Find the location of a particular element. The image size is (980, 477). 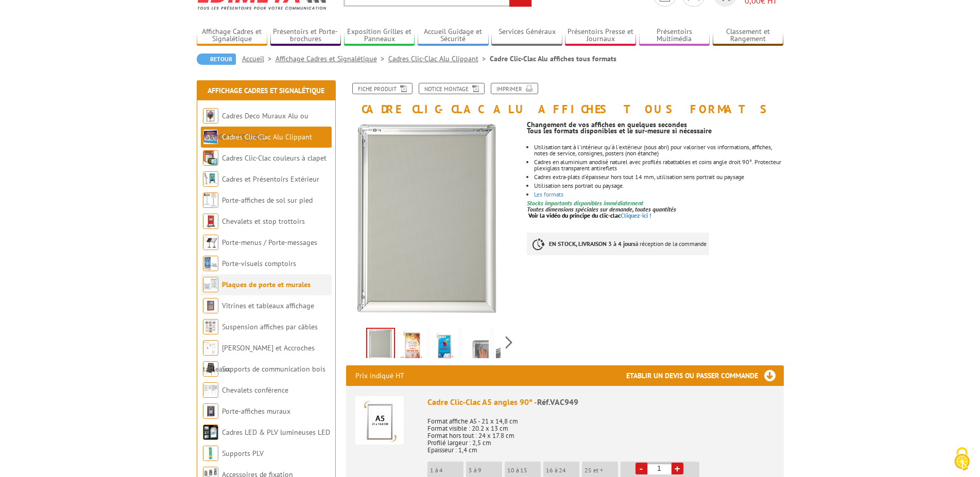

p: 16 à 24 is located at coordinates (562, 471).